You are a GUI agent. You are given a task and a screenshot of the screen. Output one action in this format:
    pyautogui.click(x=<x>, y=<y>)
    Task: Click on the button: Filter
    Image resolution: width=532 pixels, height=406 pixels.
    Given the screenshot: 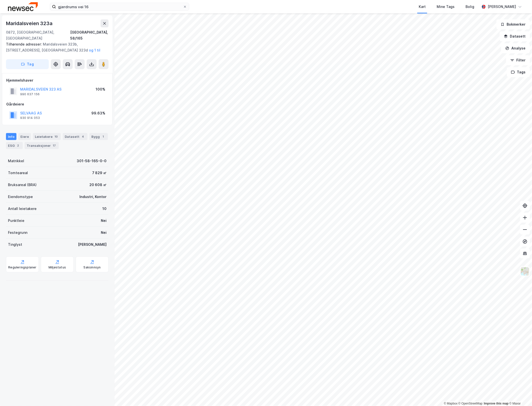 What is the action you would take?
    pyautogui.click(x=518, y=60)
    